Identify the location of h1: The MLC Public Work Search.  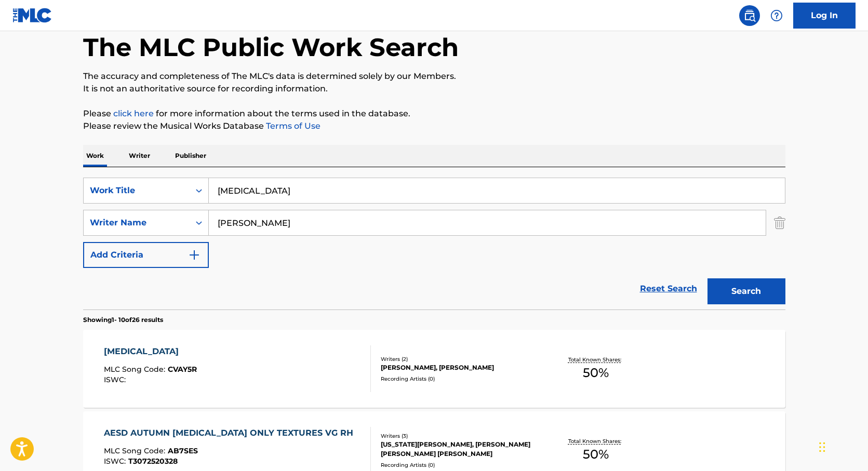
(271, 47).